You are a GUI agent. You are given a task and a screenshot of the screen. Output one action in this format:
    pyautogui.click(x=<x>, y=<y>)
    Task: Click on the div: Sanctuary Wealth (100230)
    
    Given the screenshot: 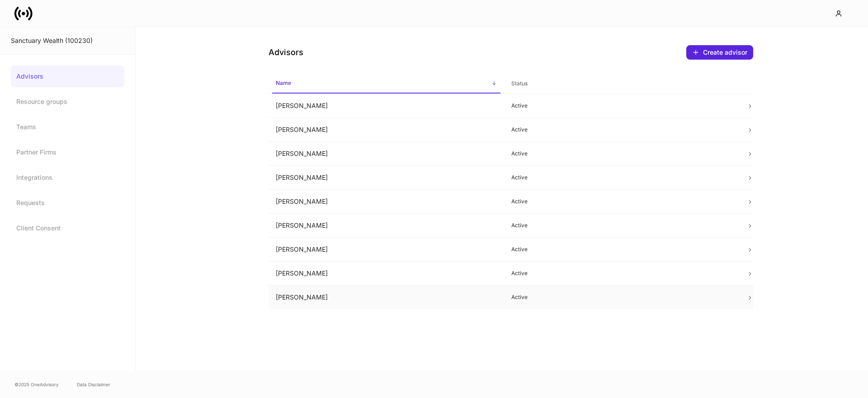 What is the action you would take?
    pyautogui.click(x=68, y=41)
    